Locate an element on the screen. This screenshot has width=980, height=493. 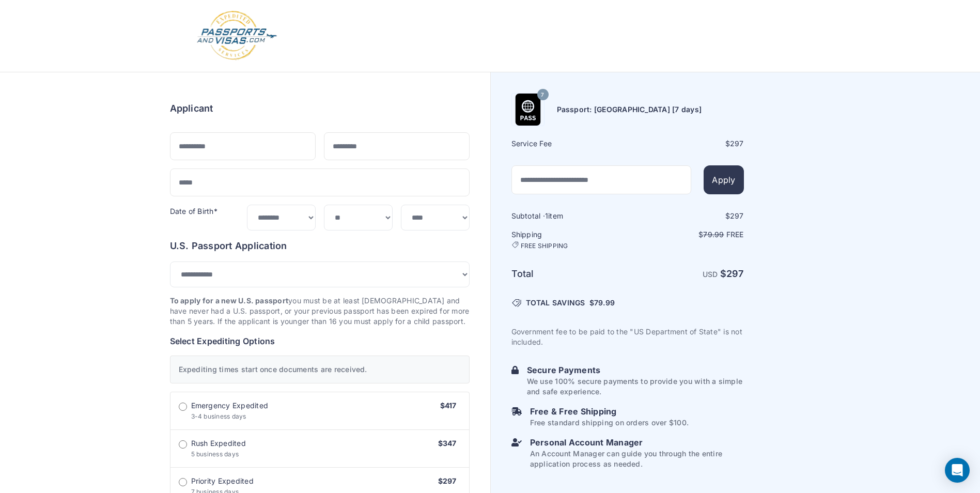
img: Product Name is located at coordinates (528, 110).